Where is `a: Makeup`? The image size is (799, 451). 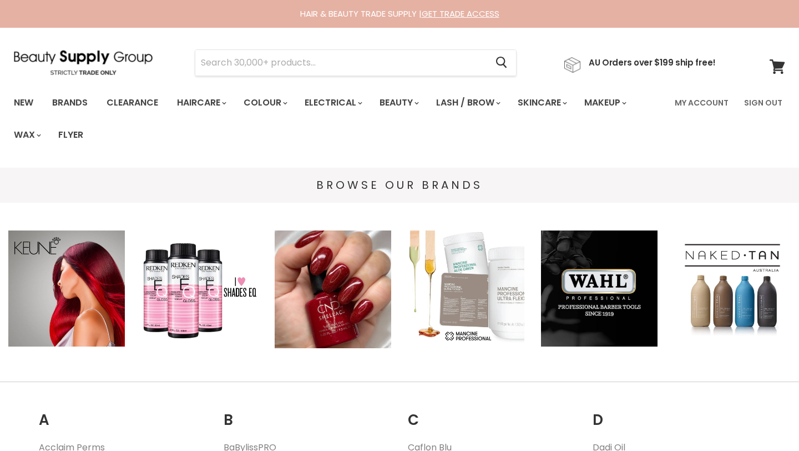
a: Makeup is located at coordinates (604, 103).